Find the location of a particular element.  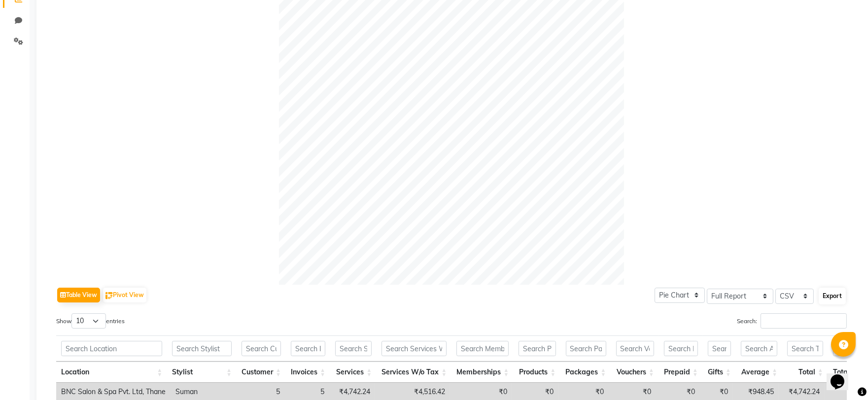

input: Search Invoices is located at coordinates (308, 348).